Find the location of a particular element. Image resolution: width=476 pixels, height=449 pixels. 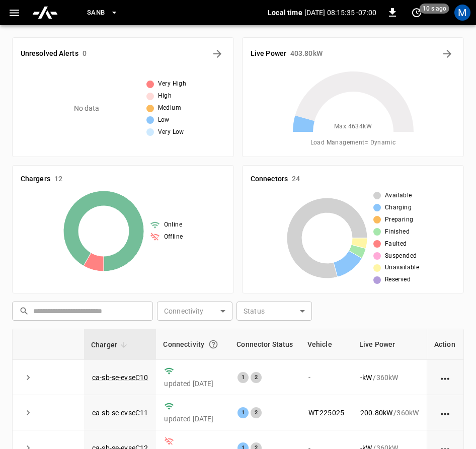

span: Charging is located at coordinates (398, 208).